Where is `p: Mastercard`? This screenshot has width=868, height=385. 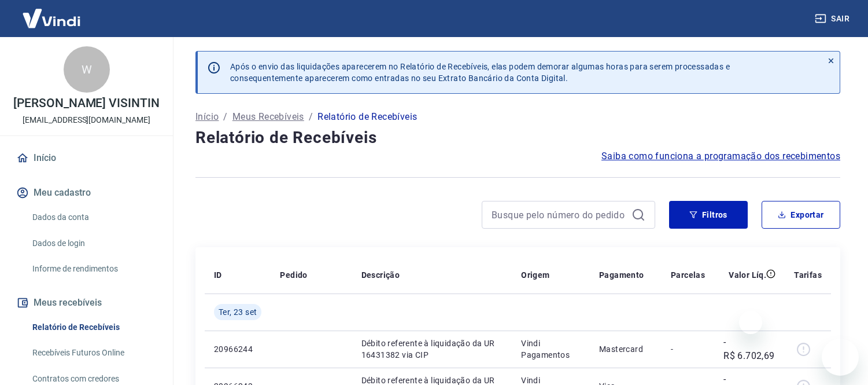
p: Mastercard is located at coordinates (625, 349).